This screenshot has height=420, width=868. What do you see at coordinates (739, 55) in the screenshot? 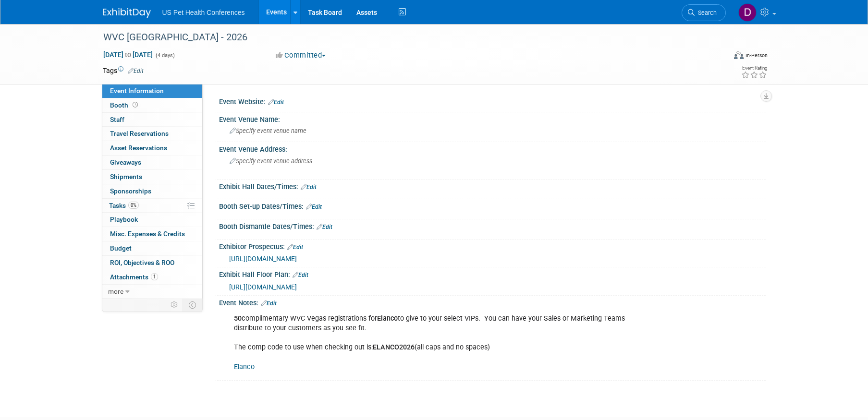
I see `img: Format-Inperson.png` at bounding box center [739, 55].